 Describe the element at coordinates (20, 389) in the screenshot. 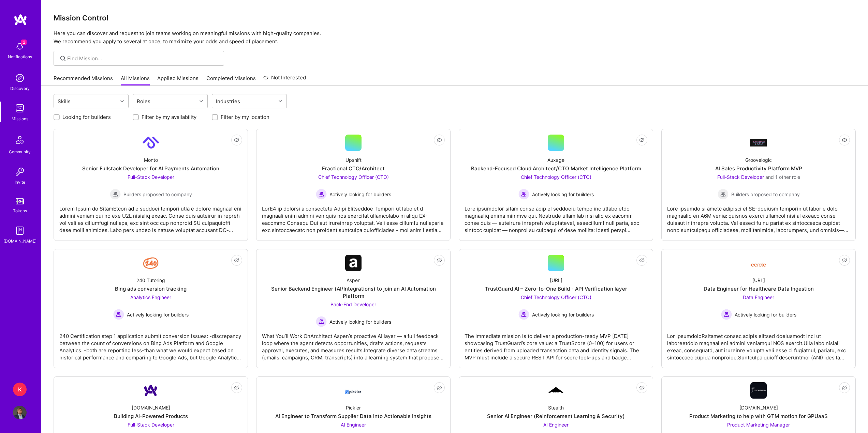

I see `a: K` at that location.